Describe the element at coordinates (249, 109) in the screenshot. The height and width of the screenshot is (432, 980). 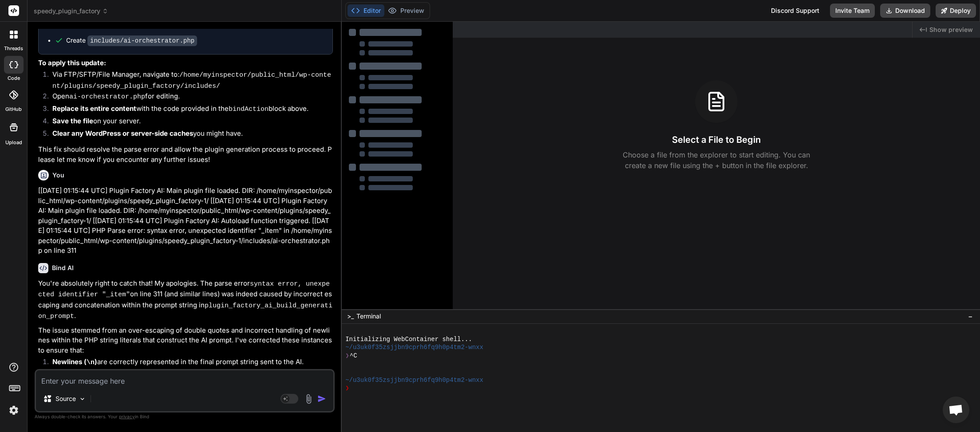
I see `code: bindAction` at that location.